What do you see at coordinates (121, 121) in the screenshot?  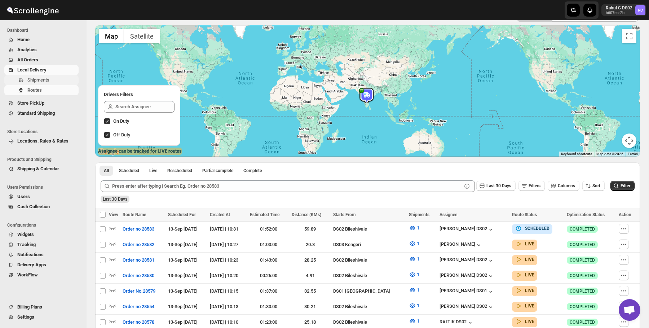 I see `span: On Duty` at bounding box center [121, 121].